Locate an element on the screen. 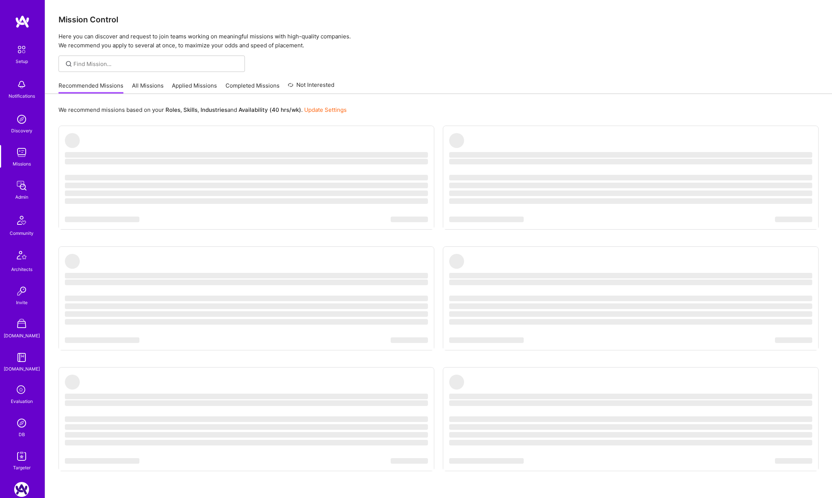 The height and width of the screenshot is (498, 832). div: Admin is located at coordinates (22, 197).